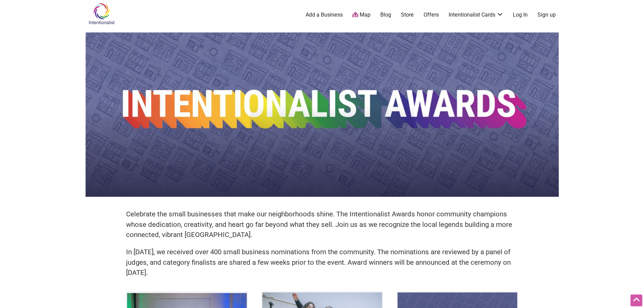 The width and height of the screenshot is (644, 308). What do you see at coordinates (101, 13) in the screenshot?
I see `img: Intentionalist` at bounding box center [101, 13].